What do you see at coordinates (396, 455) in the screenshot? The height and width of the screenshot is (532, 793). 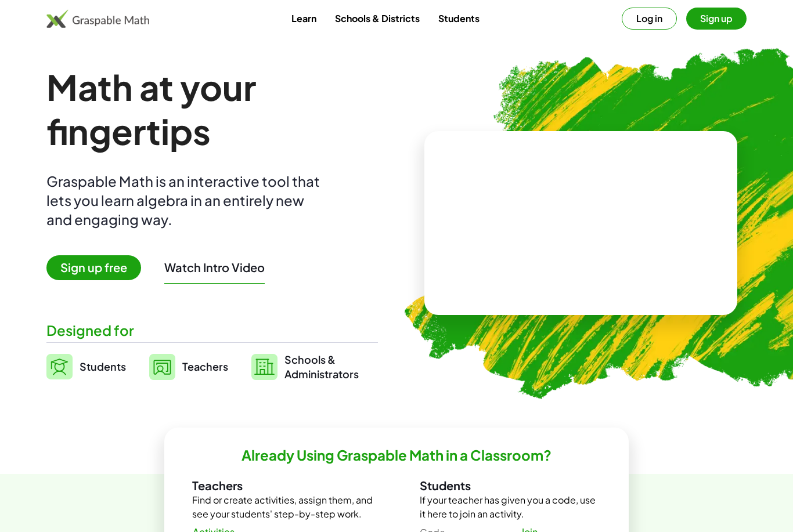 I see `h2: Already Using Graspable Math in a Classroom?` at bounding box center [396, 455].